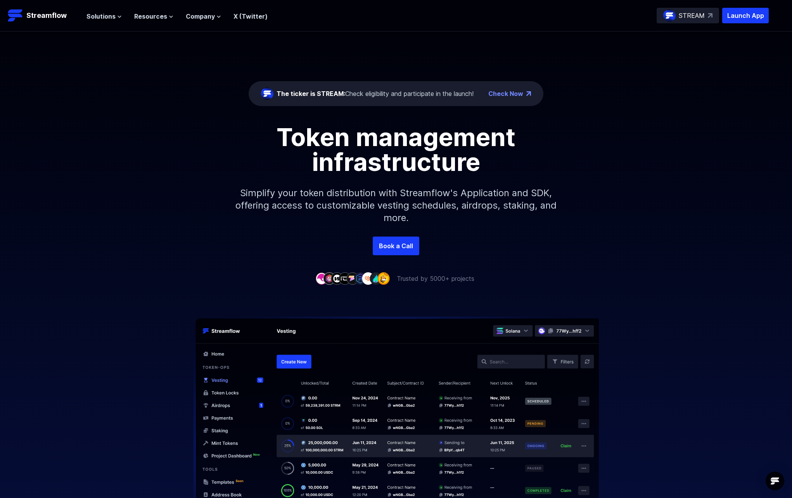  I want to click on span: Solutions, so click(101, 16).